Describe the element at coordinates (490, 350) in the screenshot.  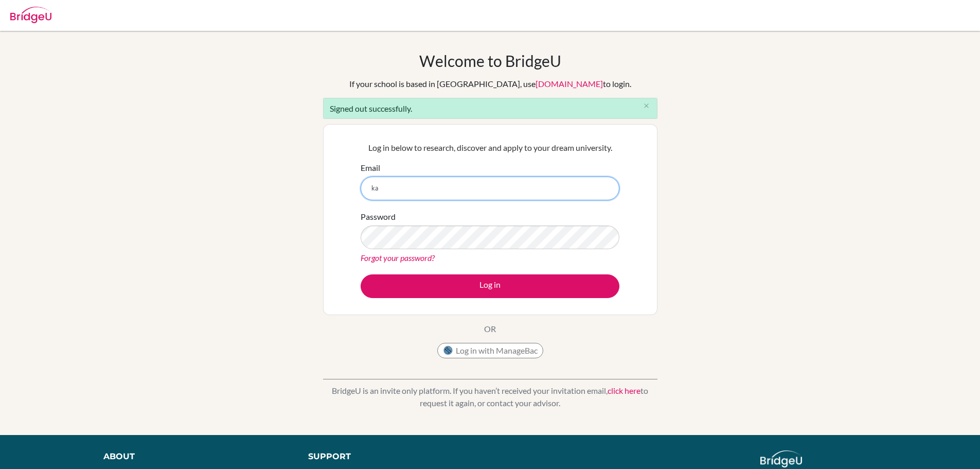
I see `button: Log in with ManageBac` at that location.